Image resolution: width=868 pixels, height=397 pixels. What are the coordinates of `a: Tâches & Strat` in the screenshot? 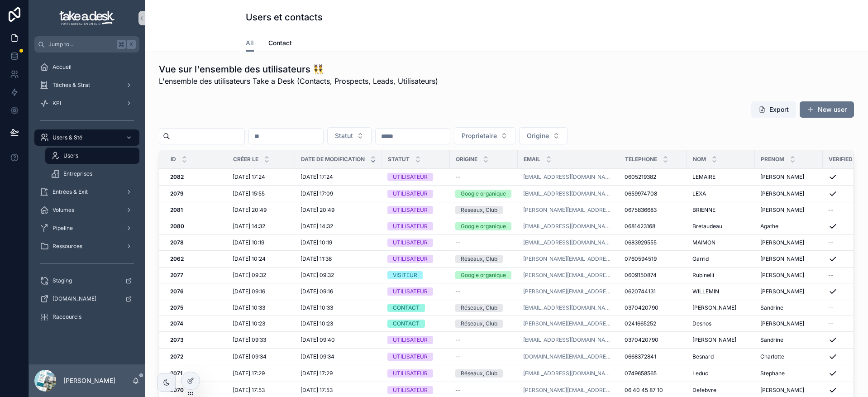 It's located at (87, 85).